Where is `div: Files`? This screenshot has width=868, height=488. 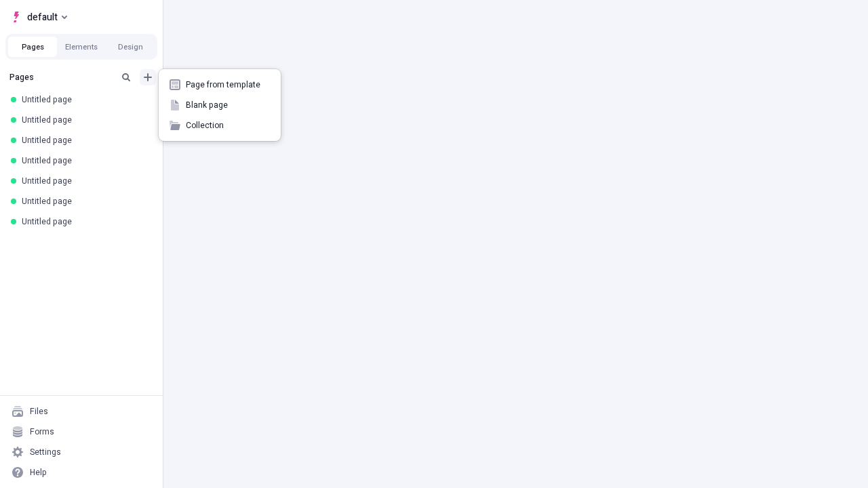
div: Files is located at coordinates (39, 412).